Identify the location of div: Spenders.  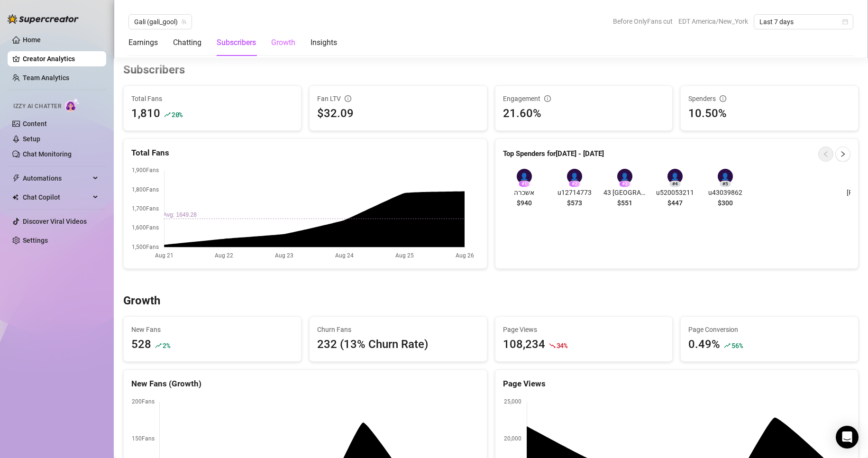
(770, 99).